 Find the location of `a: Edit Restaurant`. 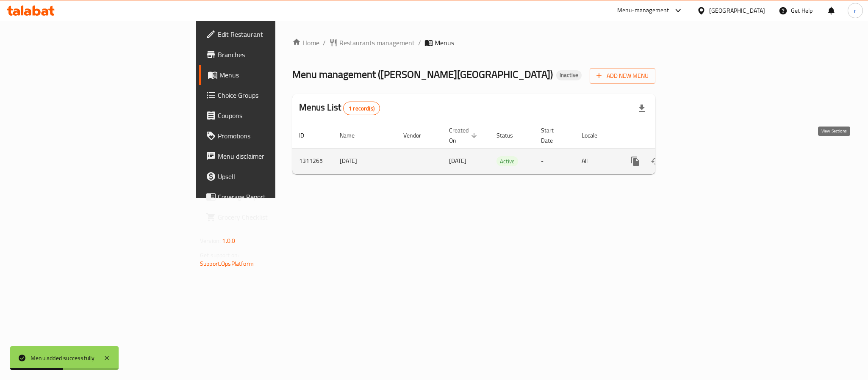

a: Edit Restaurant is located at coordinates (270, 35).